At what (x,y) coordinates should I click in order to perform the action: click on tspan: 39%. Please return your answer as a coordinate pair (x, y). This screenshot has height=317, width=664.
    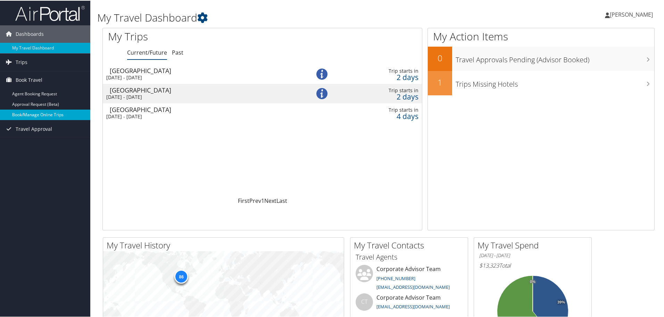
    Looking at the image, I should click on (561, 301).